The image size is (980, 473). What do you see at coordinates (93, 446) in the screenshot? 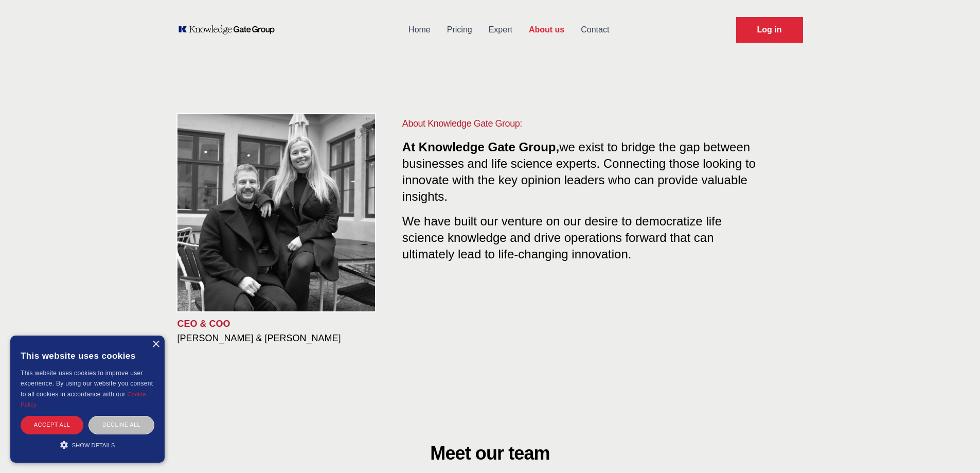
I see `span: Show details` at bounding box center [93, 446].